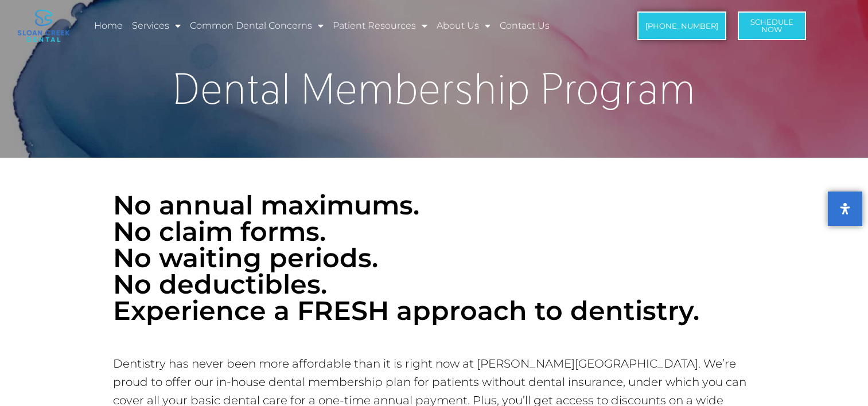 This screenshot has width=868, height=406. What do you see at coordinates (44, 26) in the screenshot?
I see `img: logo` at bounding box center [44, 26].